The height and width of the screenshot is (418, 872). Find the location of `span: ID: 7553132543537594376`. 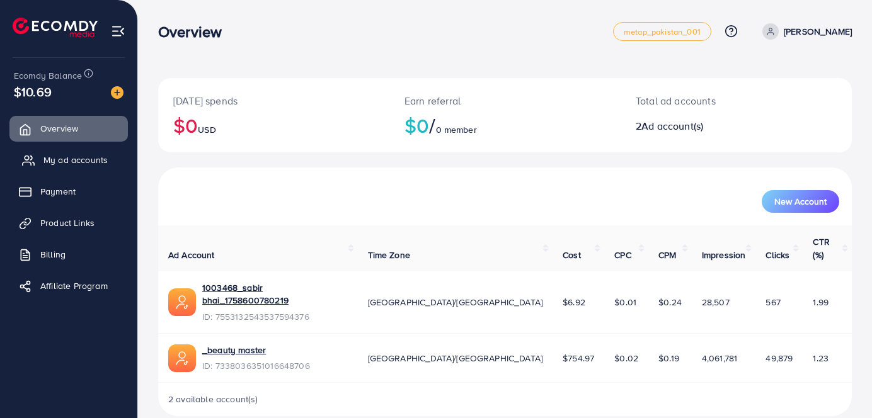

span: ID: 7553132543537594376 is located at coordinates (275, 317).